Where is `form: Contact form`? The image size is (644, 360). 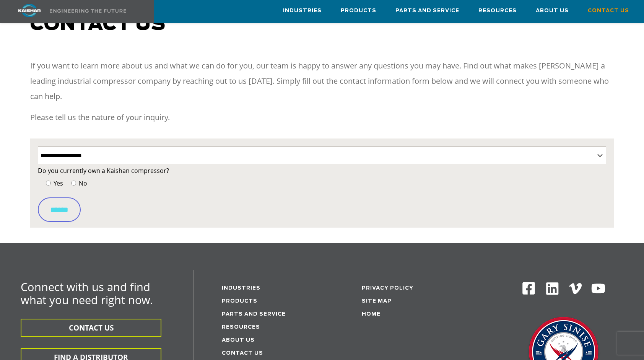
form: Contact form is located at coordinates (322, 194).